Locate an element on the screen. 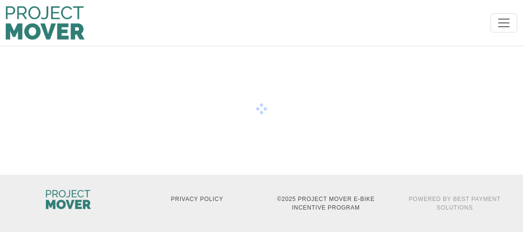 The image size is (523, 232). p: © 2025 Project MOVER E-Bike Incentive Program is located at coordinates (325, 204).